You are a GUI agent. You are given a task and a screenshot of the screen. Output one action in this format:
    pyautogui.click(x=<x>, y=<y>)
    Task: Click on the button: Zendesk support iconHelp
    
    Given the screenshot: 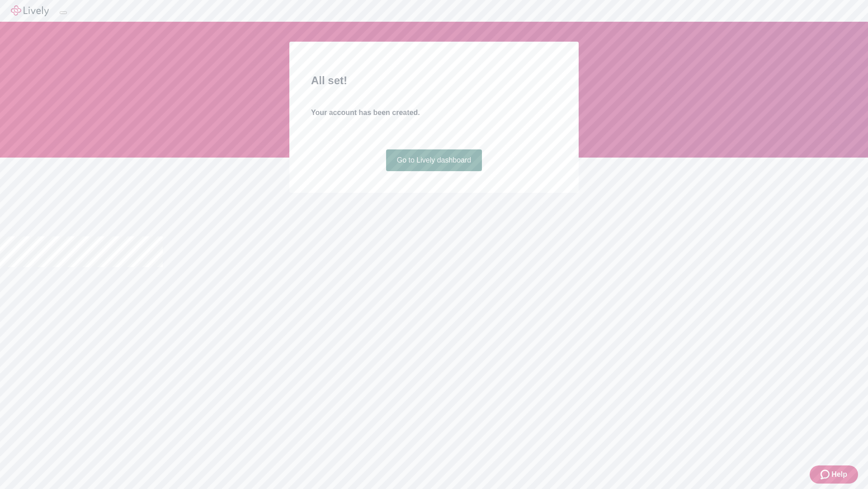 What is the action you would take?
    pyautogui.click(x=834, y=474)
    